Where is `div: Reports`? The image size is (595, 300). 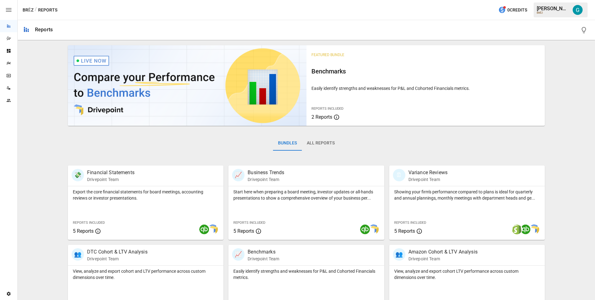 div: Reports is located at coordinates (44, 29).